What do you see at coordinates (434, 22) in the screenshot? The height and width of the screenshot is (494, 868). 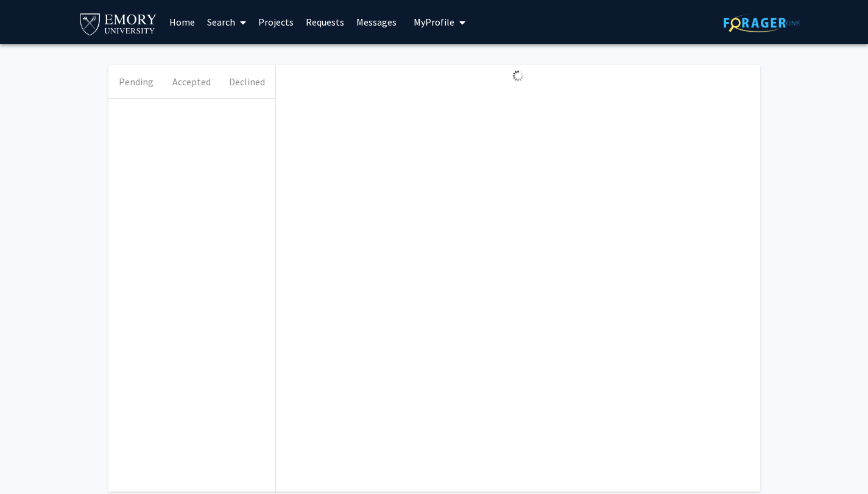 I see `span: My Profile` at bounding box center [434, 22].